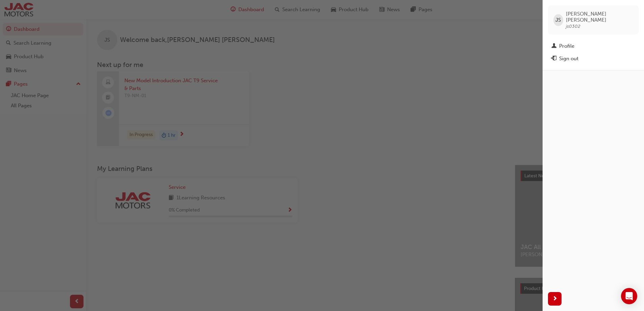 The width and height of the screenshot is (644, 311). What do you see at coordinates (573, 26) in the screenshot?
I see `span: js0302` at bounding box center [573, 26].